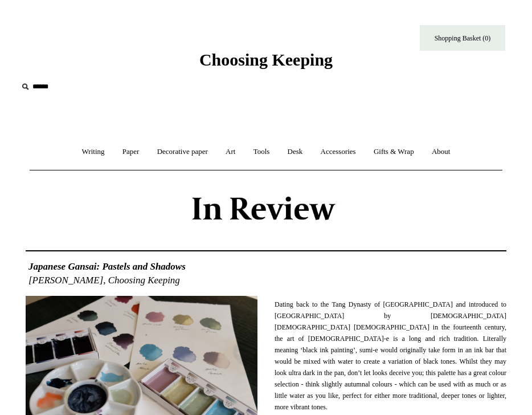 The width and height of the screenshot is (532, 415). What do you see at coordinates (394, 152) in the screenshot?
I see `a: Gifts & Wrap` at bounding box center [394, 152].